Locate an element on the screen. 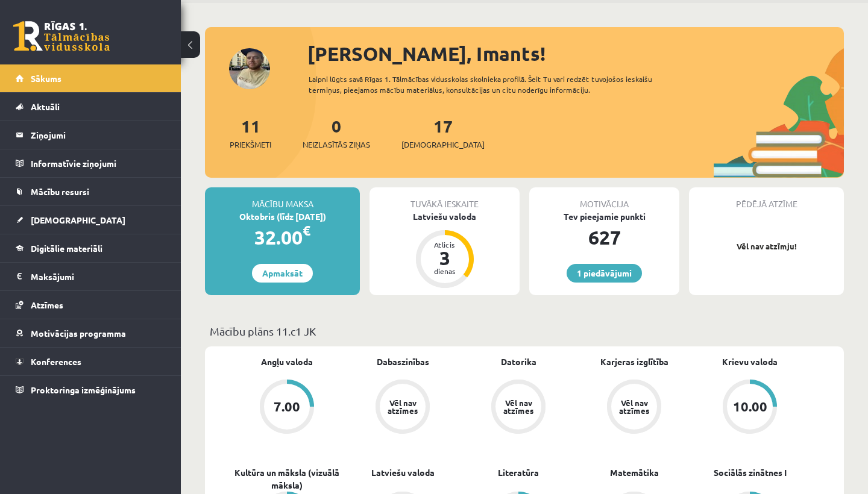 The width and height of the screenshot is (868, 494). a: 10.00 is located at coordinates (750, 408).